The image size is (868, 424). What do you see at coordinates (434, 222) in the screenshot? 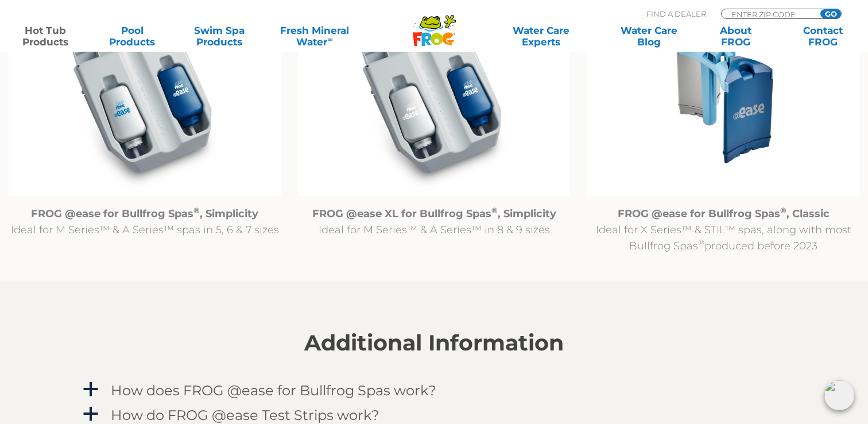
I see `p: Ideal for M Series™ & A Series™ in 8 & 9 sizes` at bounding box center [434, 222].